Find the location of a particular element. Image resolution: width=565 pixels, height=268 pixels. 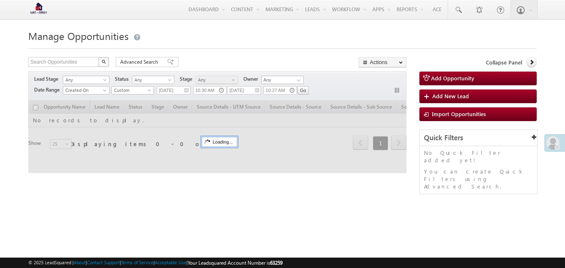

span: Date Range is located at coordinates (48, 90).